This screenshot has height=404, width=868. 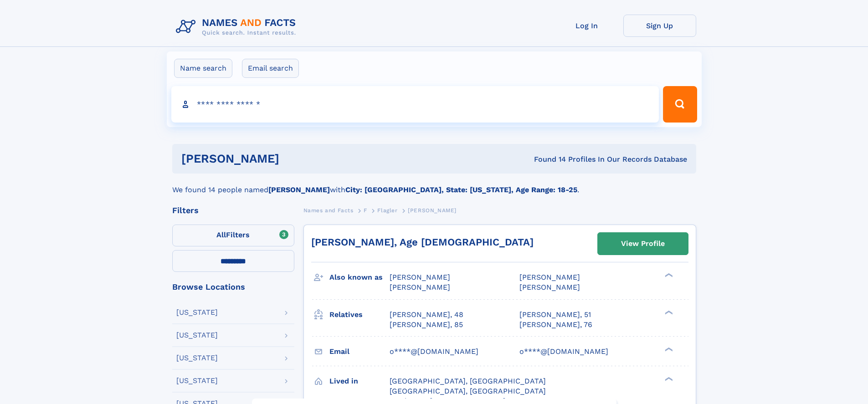 What do you see at coordinates (237, 27) in the screenshot?
I see `img: Logo Names and Facts` at bounding box center [237, 27].